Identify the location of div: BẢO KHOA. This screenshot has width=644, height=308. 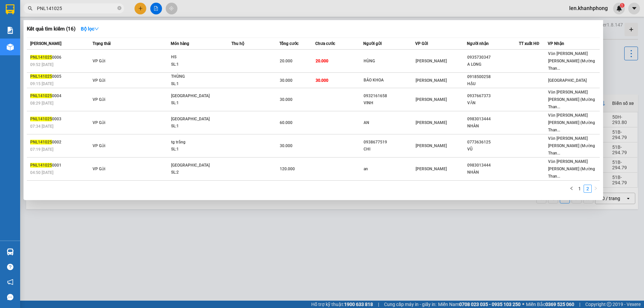
(389, 80).